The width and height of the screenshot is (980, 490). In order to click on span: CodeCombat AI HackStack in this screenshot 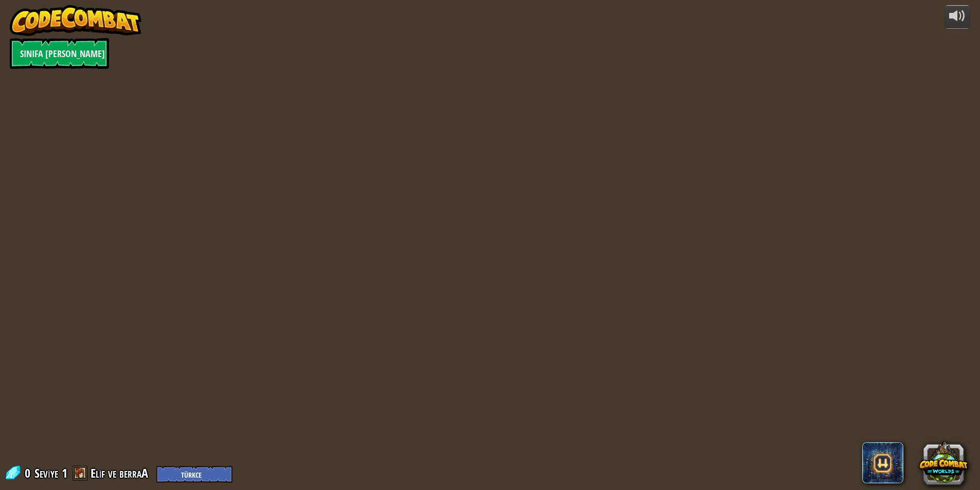, I will do `click(883, 463)`.